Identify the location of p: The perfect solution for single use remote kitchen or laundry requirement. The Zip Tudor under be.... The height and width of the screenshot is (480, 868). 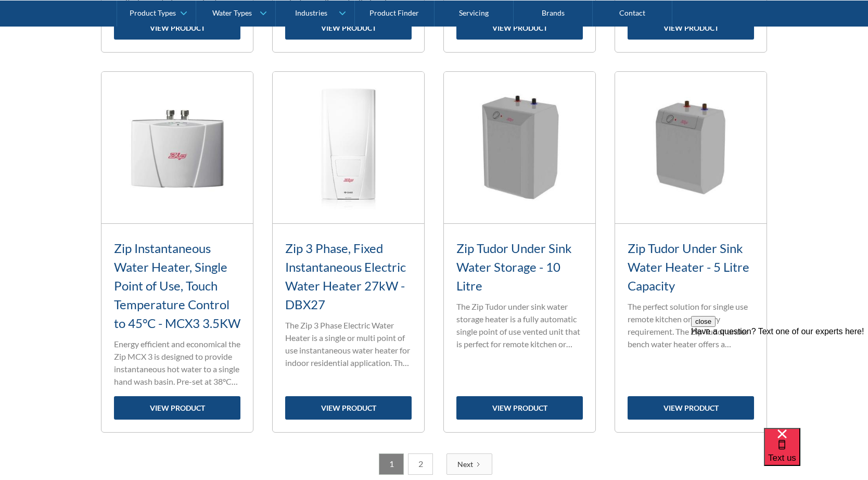
(691, 326).